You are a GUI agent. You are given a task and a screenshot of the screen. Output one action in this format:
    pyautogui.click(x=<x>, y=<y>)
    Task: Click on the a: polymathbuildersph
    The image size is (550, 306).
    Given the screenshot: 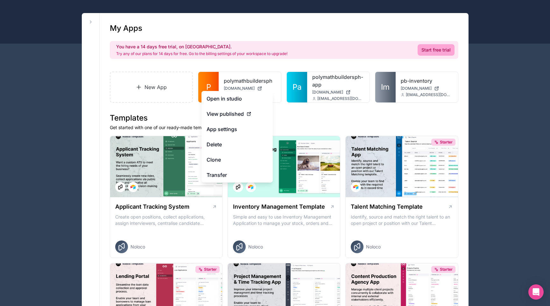 What is the action you would take?
    pyautogui.click(x=250, y=81)
    